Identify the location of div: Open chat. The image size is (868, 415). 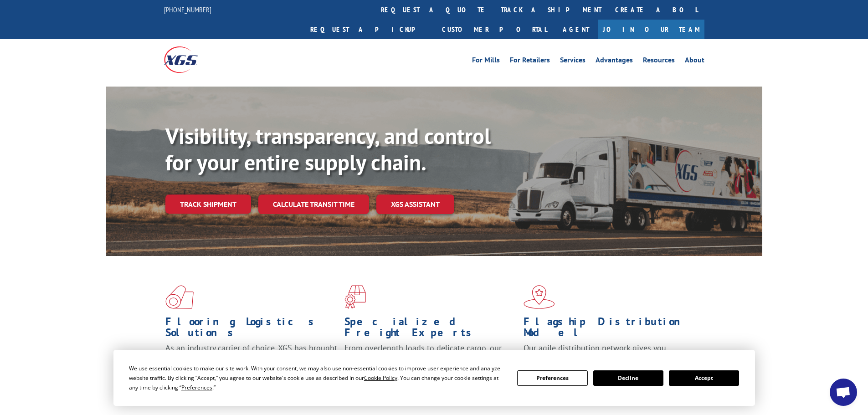
(844, 392).